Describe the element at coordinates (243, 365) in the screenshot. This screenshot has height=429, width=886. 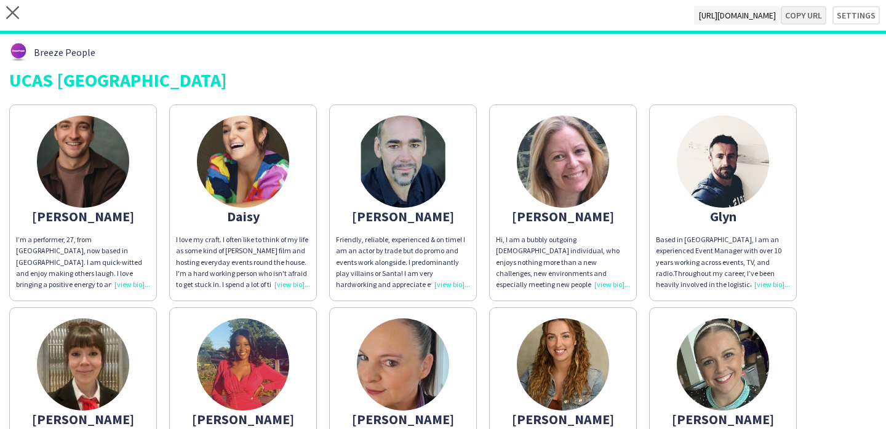
I see `img: thumb-8c73311f-aeff-4a09-8fc7-a5f7851c7697.png` at that location.